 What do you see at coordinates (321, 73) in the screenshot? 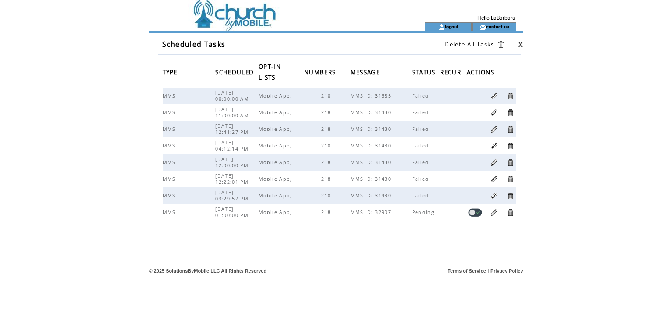
I see `span: NUMBERS` at bounding box center [321, 73].